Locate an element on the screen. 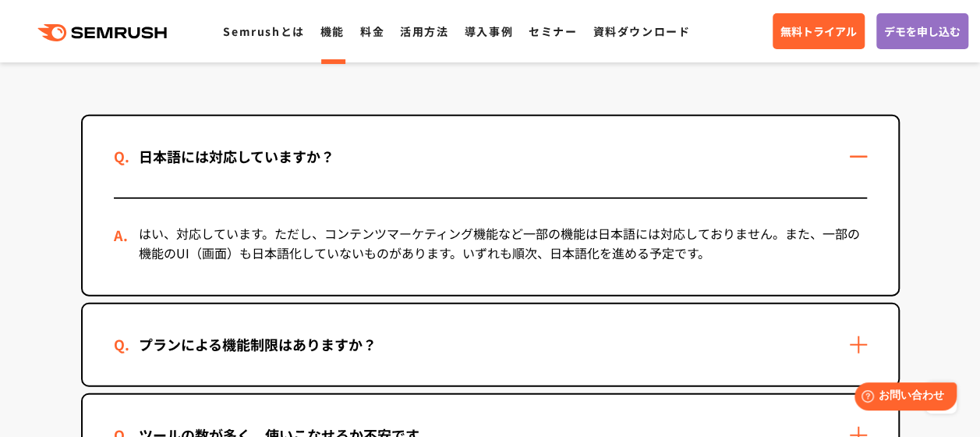  a: 導入事例 is located at coordinates (489, 31).